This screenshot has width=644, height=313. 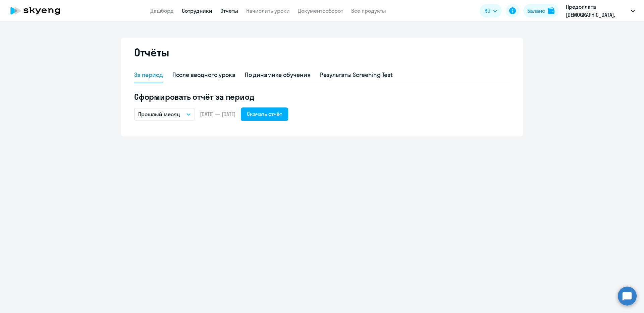 I want to click on p: Прошлый месяц, so click(x=159, y=114).